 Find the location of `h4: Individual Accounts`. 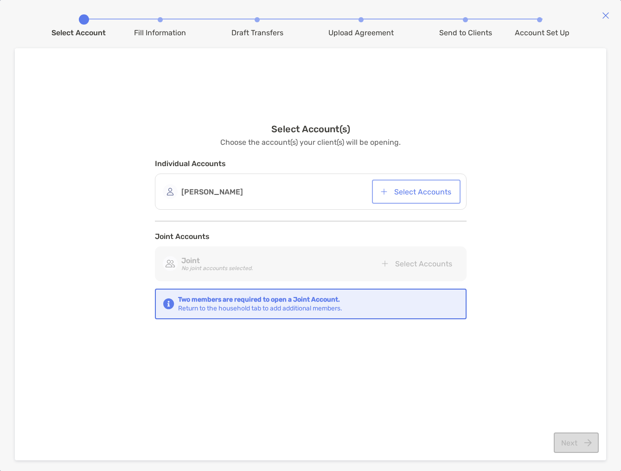

h4: Individual Accounts is located at coordinates (311, 163).